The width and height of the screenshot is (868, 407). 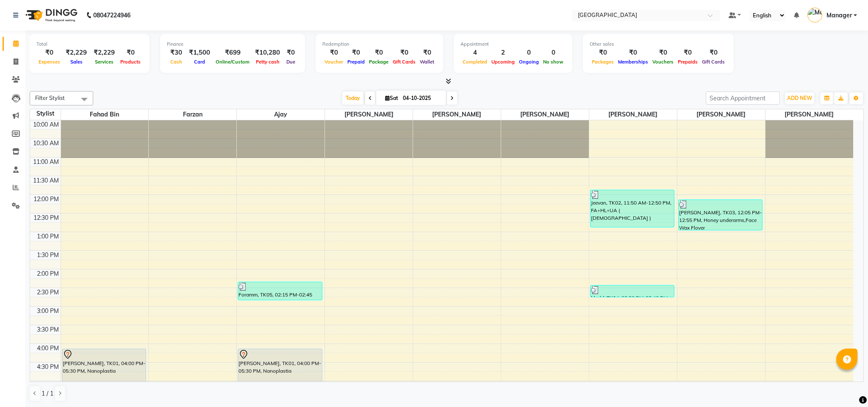 I want to click on div: ₹30, so click(x=176, y=53).